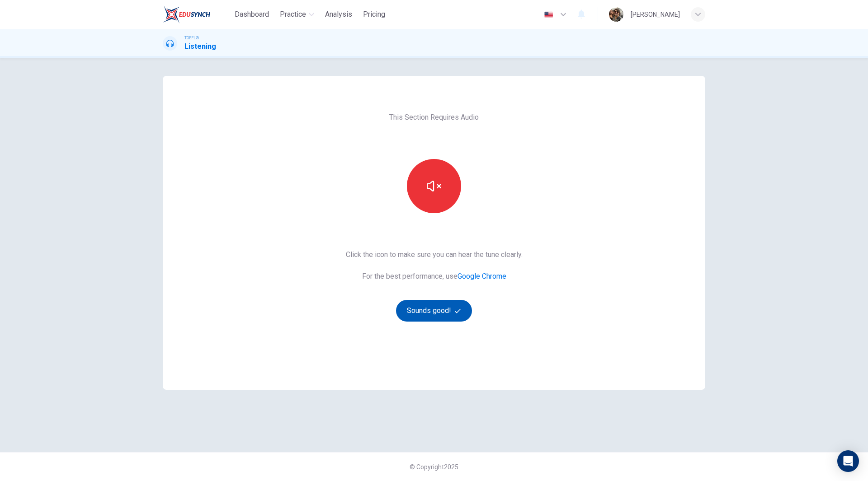 The height and width of the screenshot is (481, 868). I want to click on a: Analysis, so click(339, 14).